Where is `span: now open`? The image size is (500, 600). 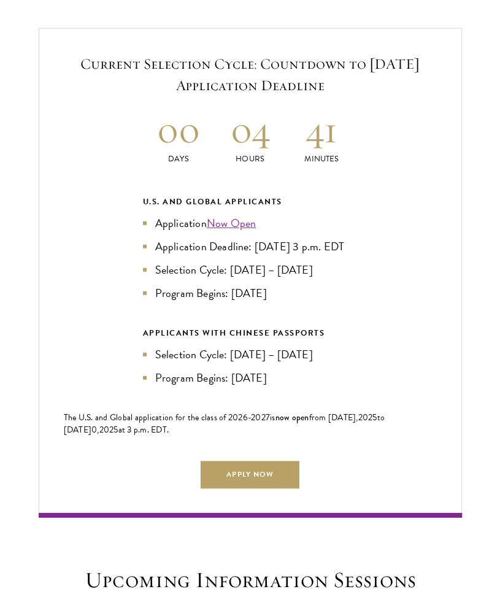 span: now open is located at coordinates (292, 417).